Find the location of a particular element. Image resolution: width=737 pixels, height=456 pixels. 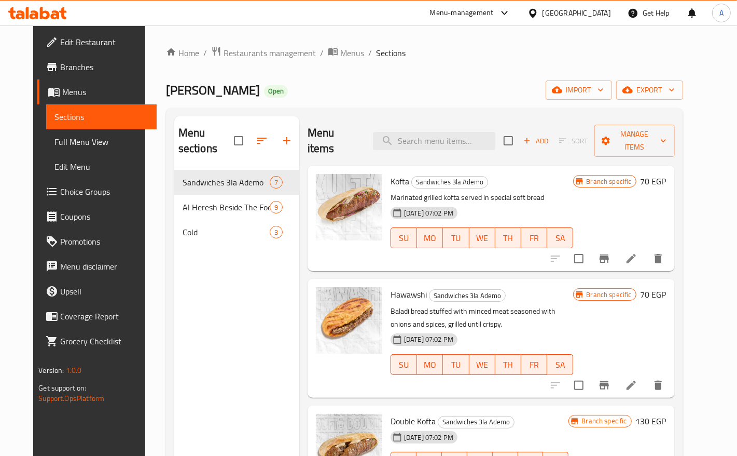

nav: breadcrumb is located at coordinates (424, 53).